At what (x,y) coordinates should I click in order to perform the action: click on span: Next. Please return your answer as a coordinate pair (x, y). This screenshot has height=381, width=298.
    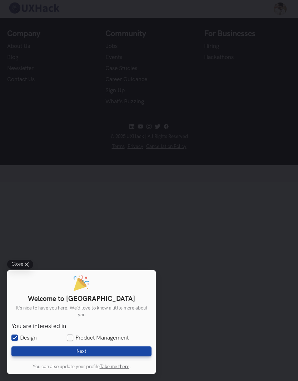
    Looking at the image, I should click on (82, 351).